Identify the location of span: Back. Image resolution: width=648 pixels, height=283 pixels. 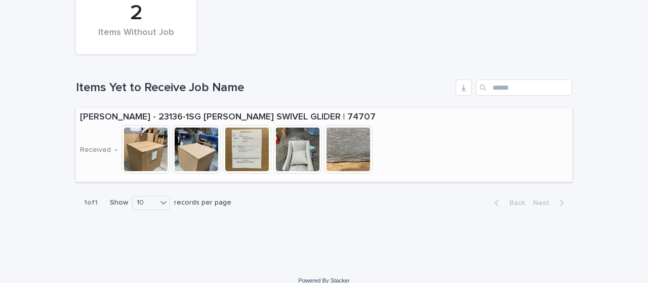
(514, 203).